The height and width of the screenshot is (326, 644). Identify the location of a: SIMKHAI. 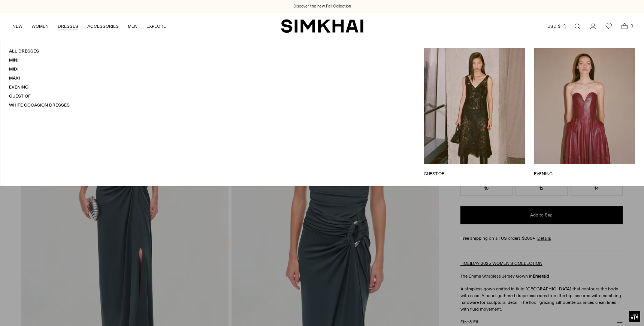
(322, 26).